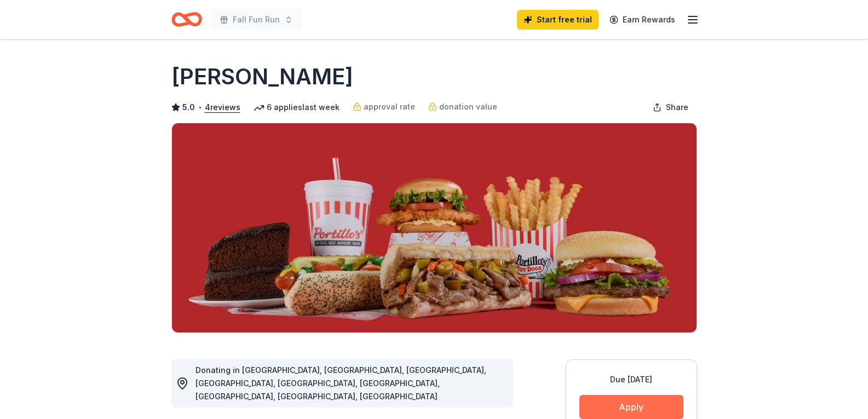 The height and width of the screenshot is (419, 868). I want to click on a: Earn Rewards, so click(643, 20).